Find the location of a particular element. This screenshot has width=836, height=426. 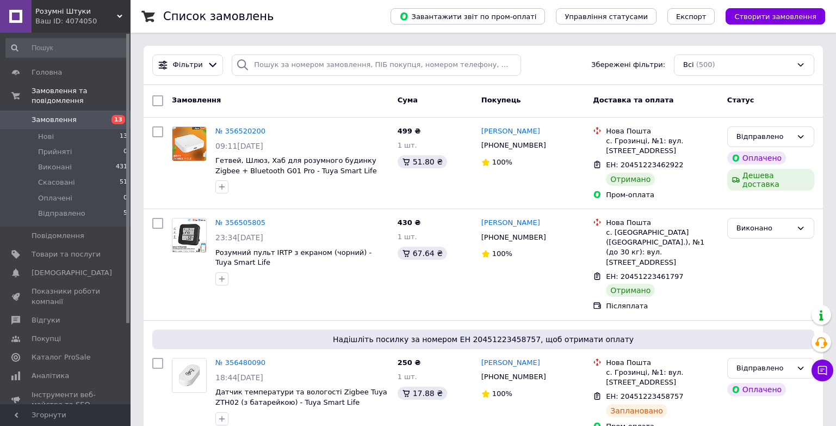

span: Експорт is located at coordinates (692, 16).